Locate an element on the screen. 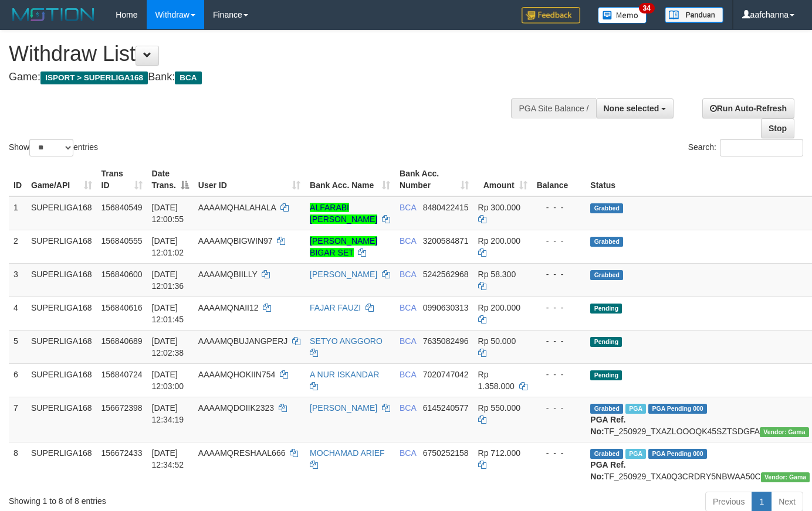 The height and width of the screenshot is (511, 812). a: SETYO ANGGORO is located at coordinates (346, 341).